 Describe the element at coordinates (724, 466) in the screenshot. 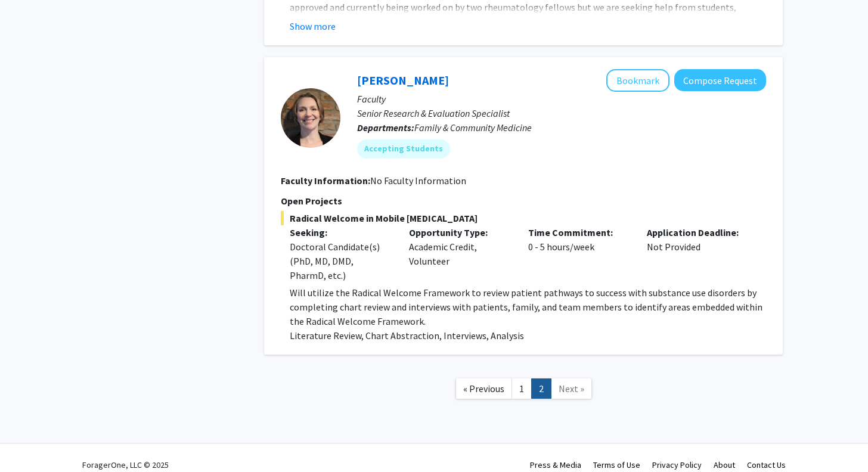

I see `a: About` at that location.